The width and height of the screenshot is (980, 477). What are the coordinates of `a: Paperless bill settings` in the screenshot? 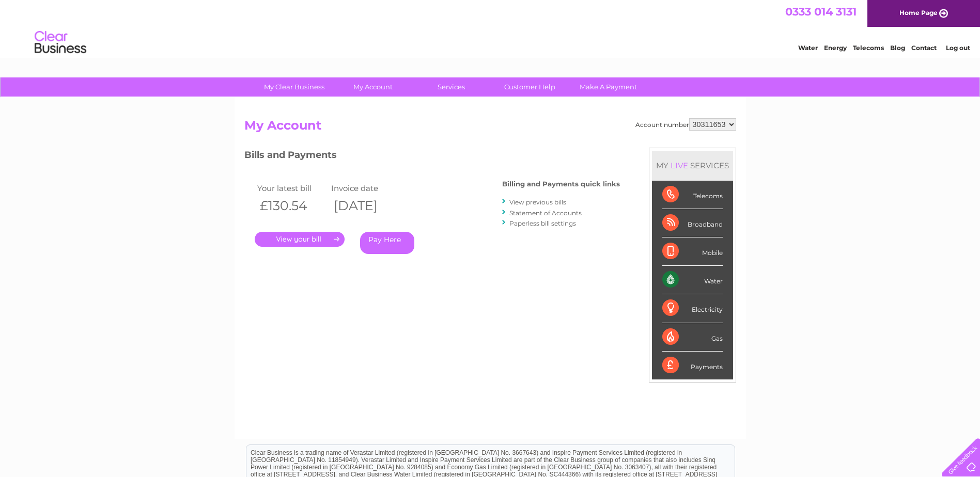 It's located at (542, 223).